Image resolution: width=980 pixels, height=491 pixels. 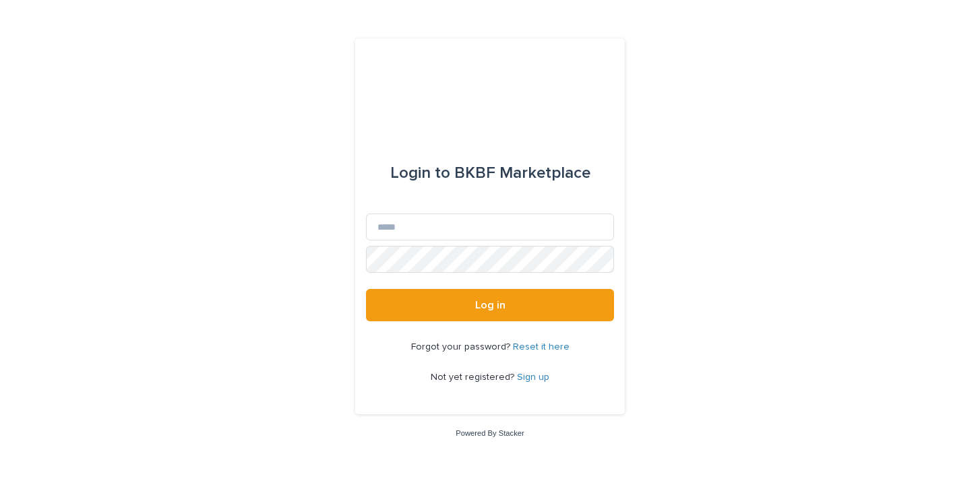 I want to click on a: Sign up, so click(x=533, y=377).